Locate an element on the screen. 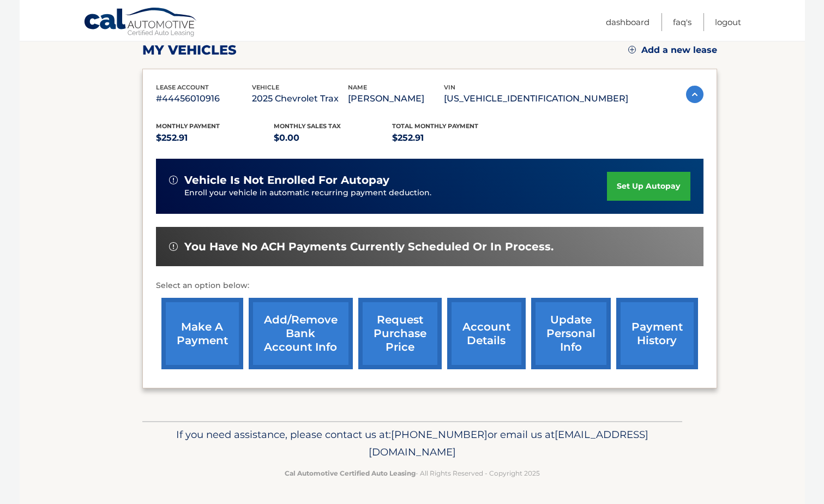  img: add.svg is located at coordinates (632, 49).